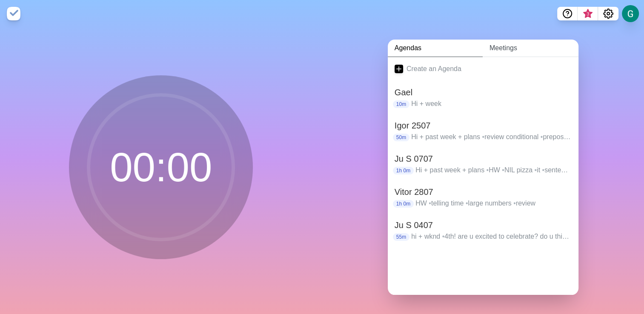 The image size is (644, 314). What do you see at coordinates (401, 237) in the screenshot?
I see `p: 55m` at bounding box center [401, 237].